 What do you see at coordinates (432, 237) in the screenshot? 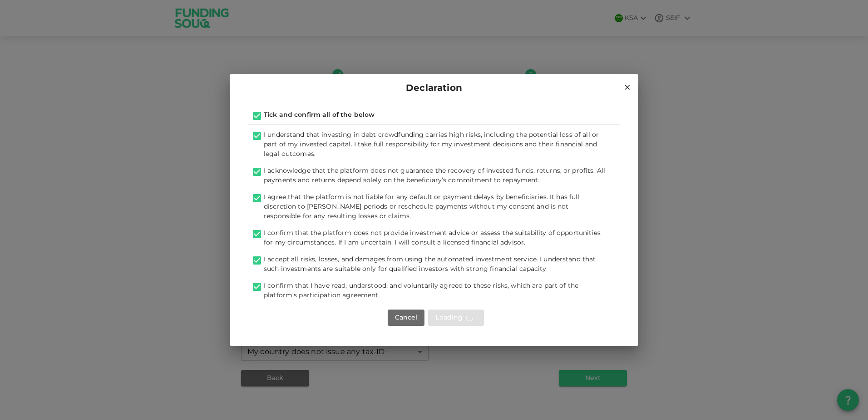
I see `span: I confirm that the platform does not provide investment advice or assess the suitability of oppor...` at bounding box center [432, 237].